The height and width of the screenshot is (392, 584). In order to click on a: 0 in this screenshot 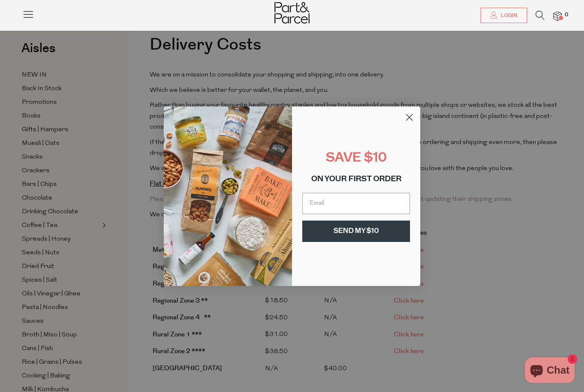, I will do `click(558, 16)`.